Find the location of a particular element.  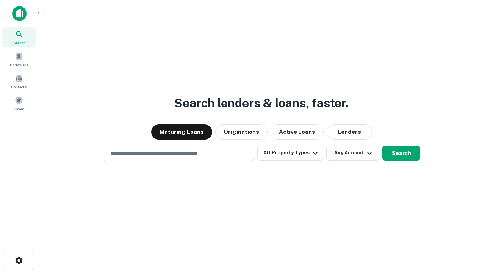

span: Saved is located at coordinates (19, 109).